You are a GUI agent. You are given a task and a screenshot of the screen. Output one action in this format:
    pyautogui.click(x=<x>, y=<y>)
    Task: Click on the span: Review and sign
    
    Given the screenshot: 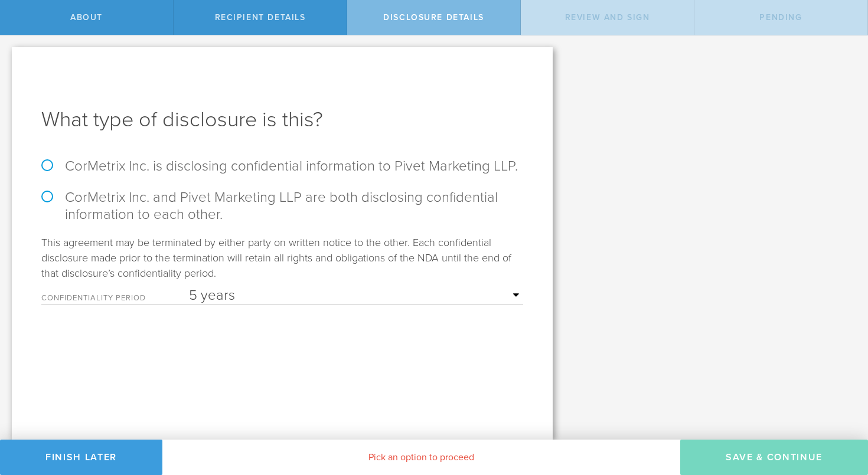 What is the action you would take?
    pyautogui.click(x=607, y=17)
    